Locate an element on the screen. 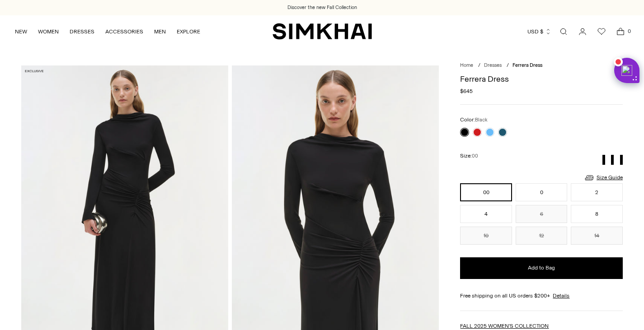 The image size is (644, 330). button: 00 is located at coordinates (486, 193).